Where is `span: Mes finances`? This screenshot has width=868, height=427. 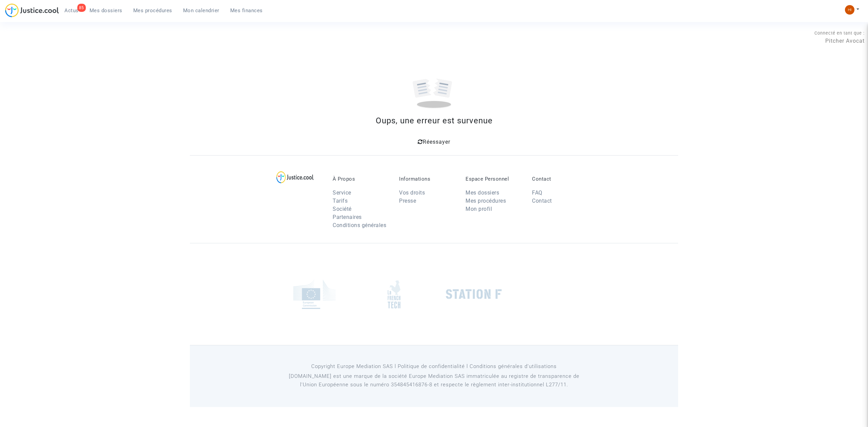
span: Mes finances is located at coordinates (247, 11).